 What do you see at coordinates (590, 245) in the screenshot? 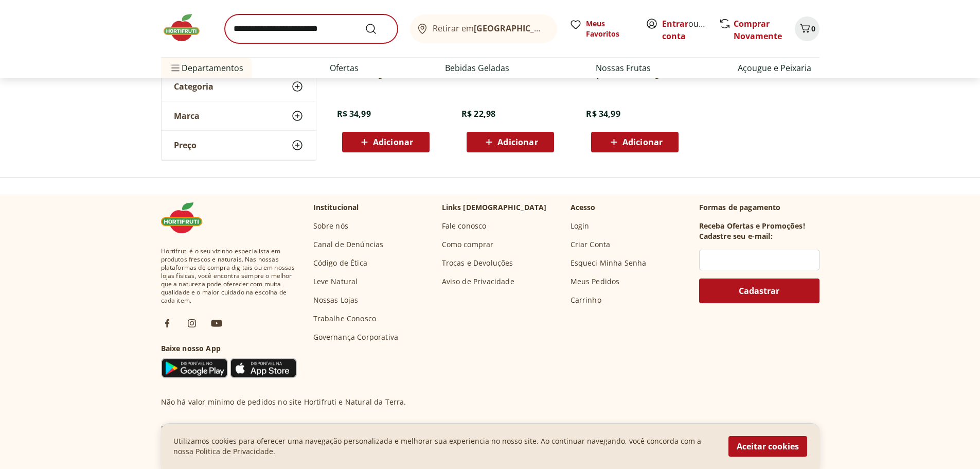
I see `a: Criar Conta` at bounding box center [590, 245].